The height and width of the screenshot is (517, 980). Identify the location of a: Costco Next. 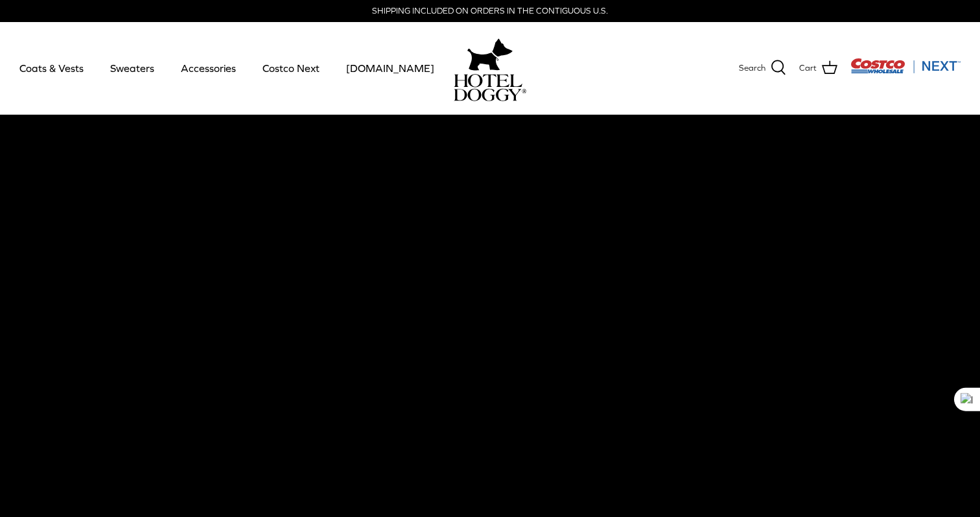
(291, 68).